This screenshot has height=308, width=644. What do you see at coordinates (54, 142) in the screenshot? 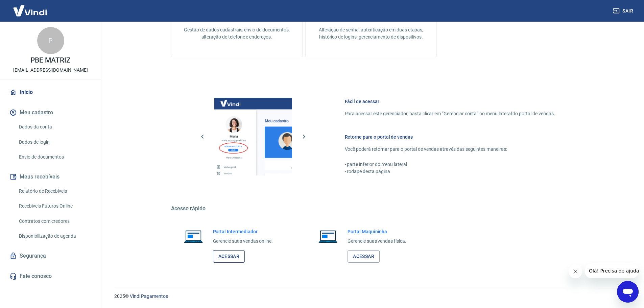
I see `a: Dados de login` at bounding box center [54, 142].